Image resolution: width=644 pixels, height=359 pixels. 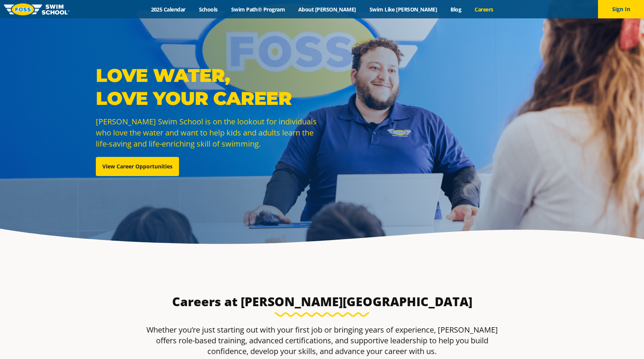 What do you see at coordinates (322, 341) in the screenshot?
I see `p: Whether you’re just starting out with your first job or bringing years of experience, [PERSON_NAM...` at bounding box center [322, 341].